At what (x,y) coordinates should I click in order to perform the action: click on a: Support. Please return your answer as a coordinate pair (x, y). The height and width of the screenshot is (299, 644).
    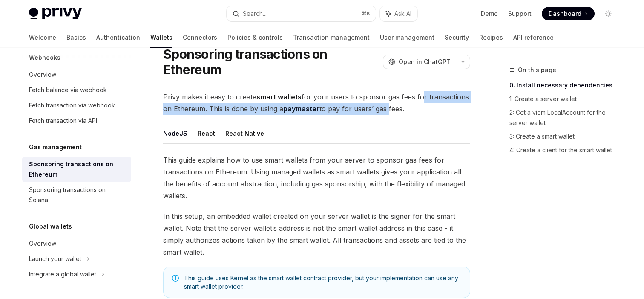
    Looking at the image, I should click on (520, 14).